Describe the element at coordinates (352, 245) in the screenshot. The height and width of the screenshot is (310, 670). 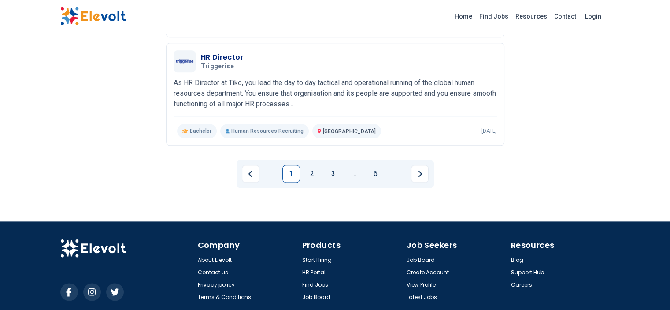
I see `h4: Products` at that location.